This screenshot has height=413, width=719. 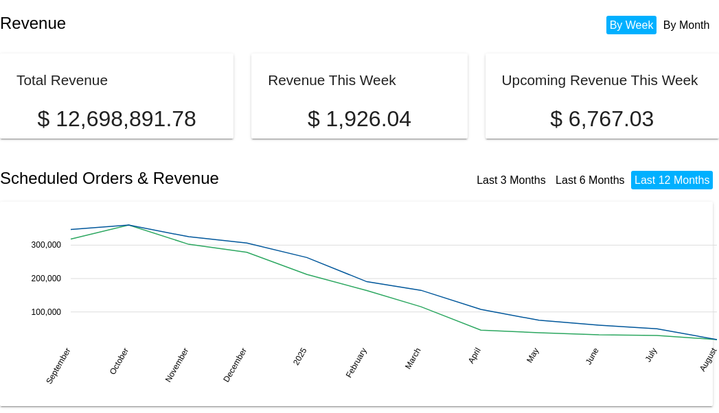 I want to click on text: 2025, so click(x=300, y=356).